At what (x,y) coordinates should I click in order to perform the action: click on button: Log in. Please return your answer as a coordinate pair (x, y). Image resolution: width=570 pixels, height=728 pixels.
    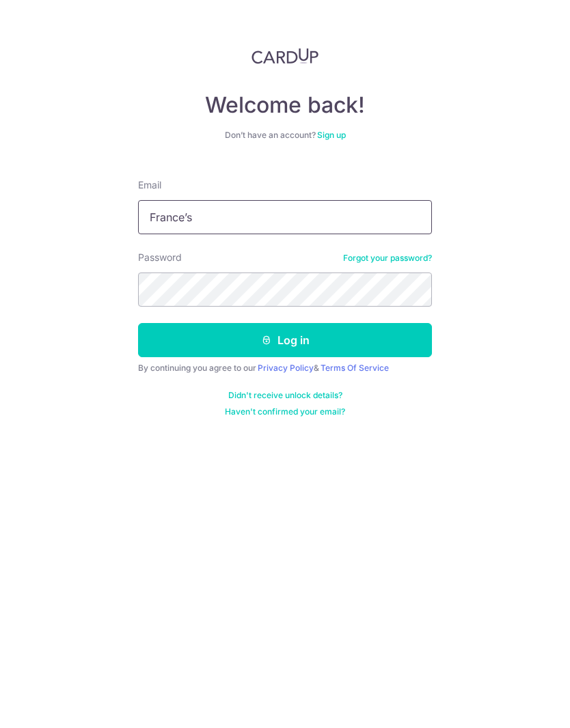
    Looking at the image, I should click on (285, 340).